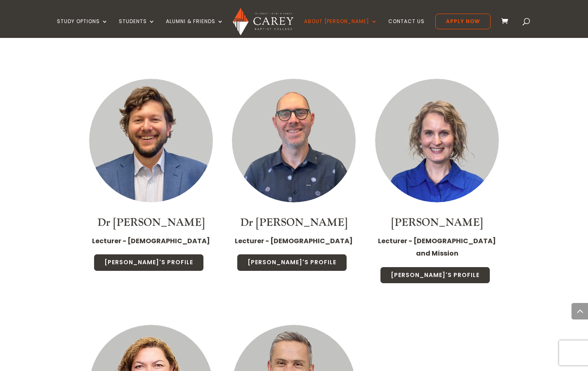 The width and height of the screenshot is (588, 371). What do you see at coordinates (195, 28) in the screenshot?
I see `a: Alumni & Friends` at bounding box center [195, 28].